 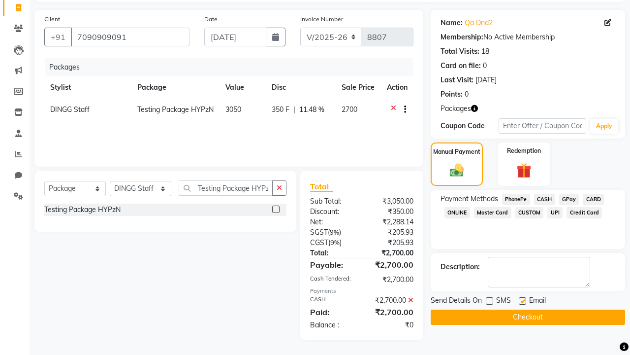 I want to click on div: Balance :, so click(x=332, y=325).